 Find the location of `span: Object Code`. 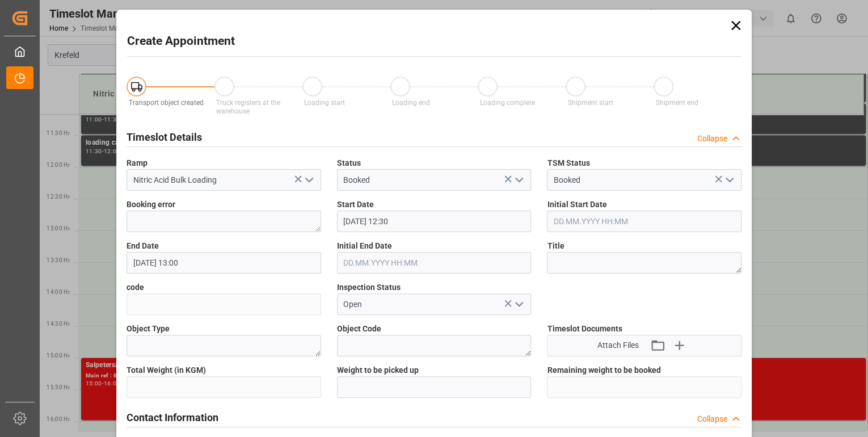

span: Object Code is located at coordinates (359, 329).